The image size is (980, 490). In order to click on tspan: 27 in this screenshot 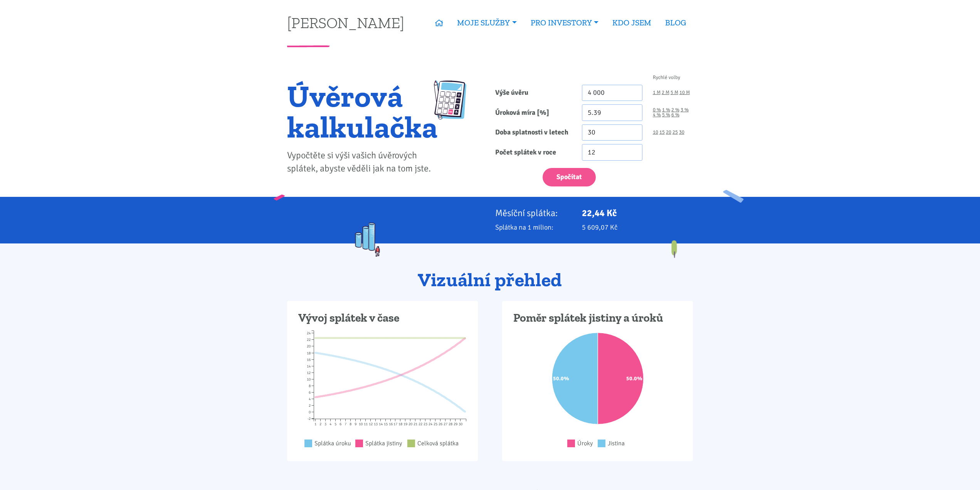, I will do `click(445, 424)`.